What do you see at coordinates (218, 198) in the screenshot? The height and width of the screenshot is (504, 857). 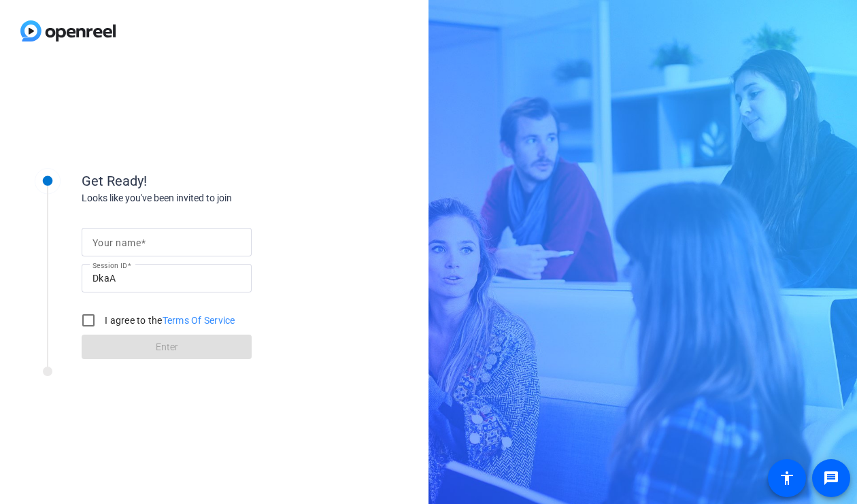 I see `div: Looks like you've been invited to join` at bounding box center [218, 198].